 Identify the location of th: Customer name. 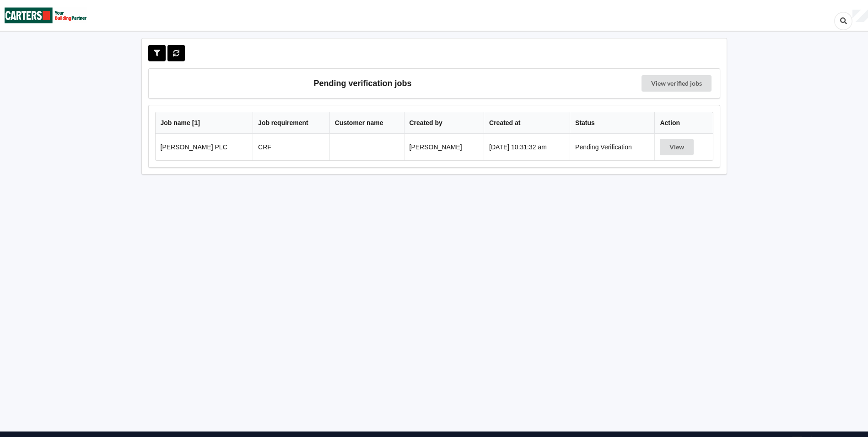
(366, 123).